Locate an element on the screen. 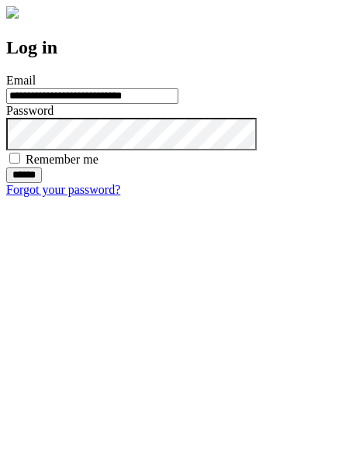 The image size is (349, 462). a: Forgot your password? is located at coordinates (63, 189).